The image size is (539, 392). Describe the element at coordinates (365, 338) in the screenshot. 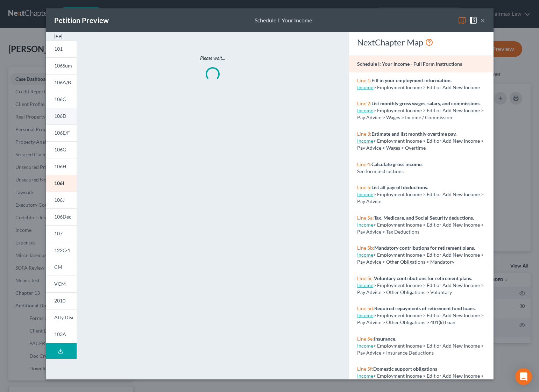

I see `span: Line 5e:` at that location.